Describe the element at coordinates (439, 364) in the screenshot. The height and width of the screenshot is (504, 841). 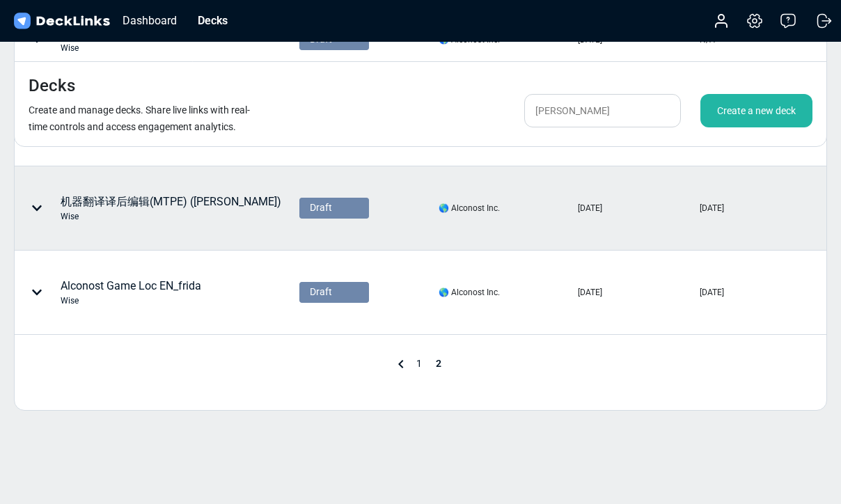
I see `span: 2` at that location.